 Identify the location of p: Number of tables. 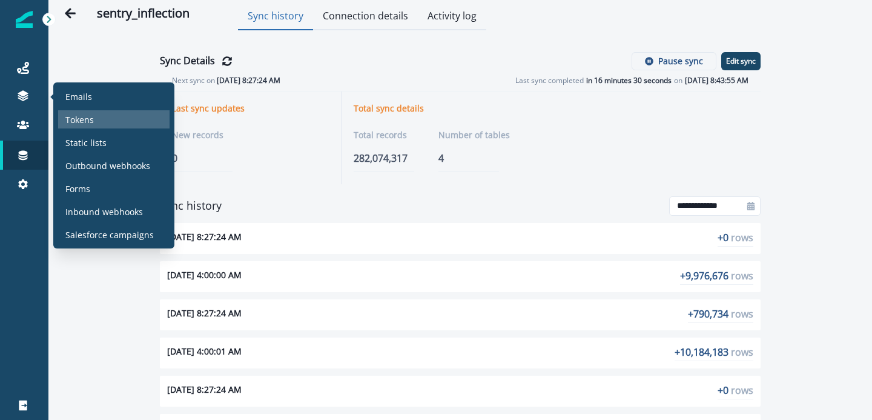
(474, 134).